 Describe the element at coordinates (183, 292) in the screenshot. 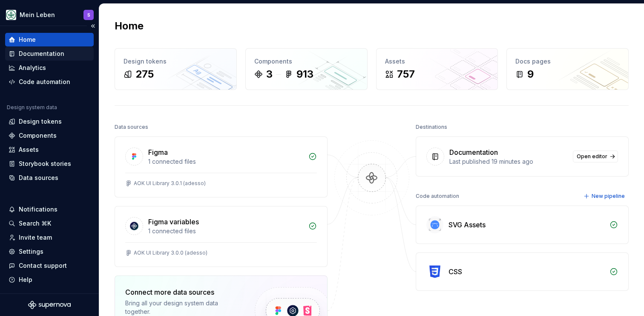

I see `div: Connect more data sources` at that location.